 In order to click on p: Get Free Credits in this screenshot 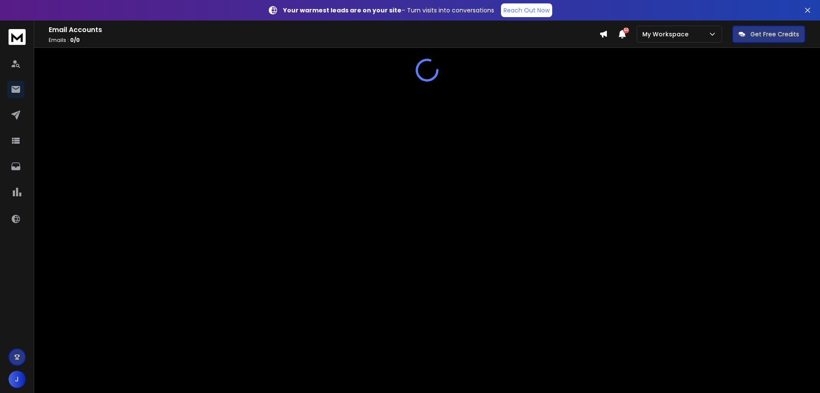, I will do `click(775, 34)`.